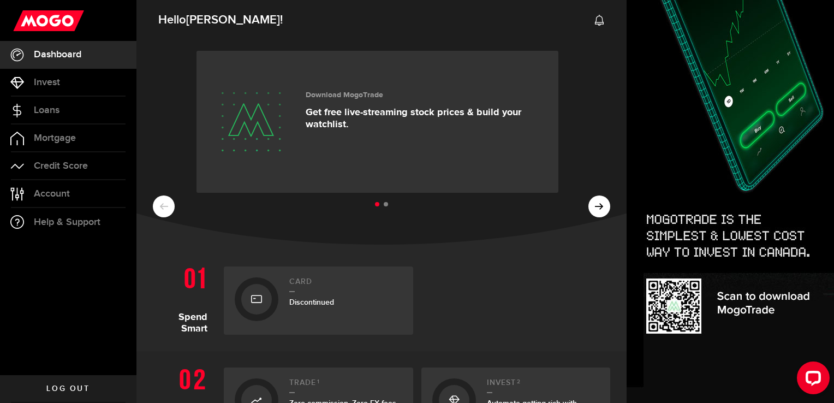 The height and width of the screenshot is (403, 834). What do you see at coordinates (55, 138) in the screenshot?
I see `span: Mortgage` at bounding box center [55, 138].